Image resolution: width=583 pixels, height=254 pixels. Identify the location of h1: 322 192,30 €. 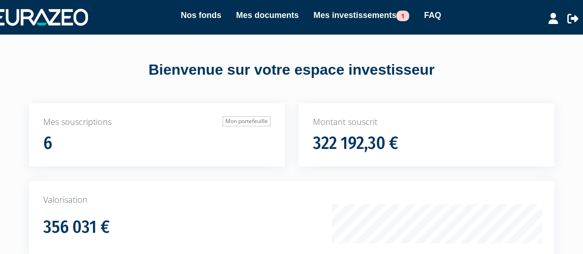
(355, 143).